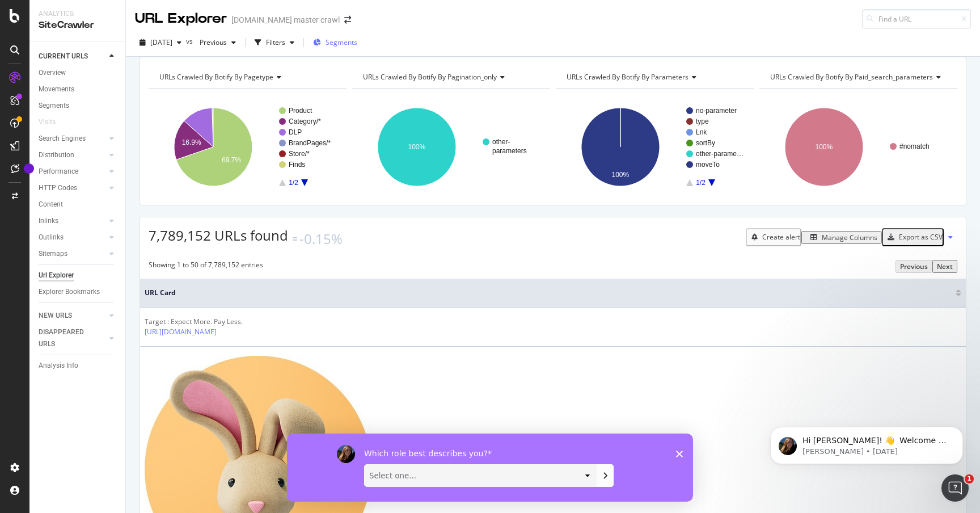 This screenshot has width=980, height=513. What do you see at coordinates (72, 338) in the screenshot?
I see `a: DISAPPEARED URLS` at bounding box center [72, 338].